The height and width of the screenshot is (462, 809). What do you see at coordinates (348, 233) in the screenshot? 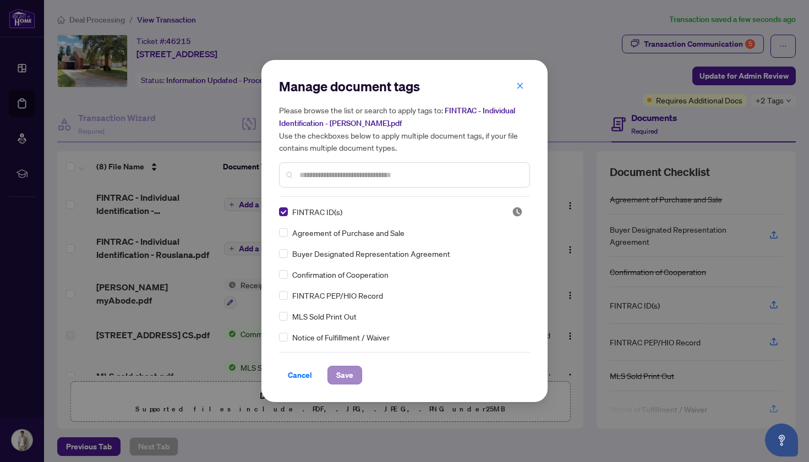
I see `span: Agreement of Purchase and Sale` at bounding box center [348, 233].